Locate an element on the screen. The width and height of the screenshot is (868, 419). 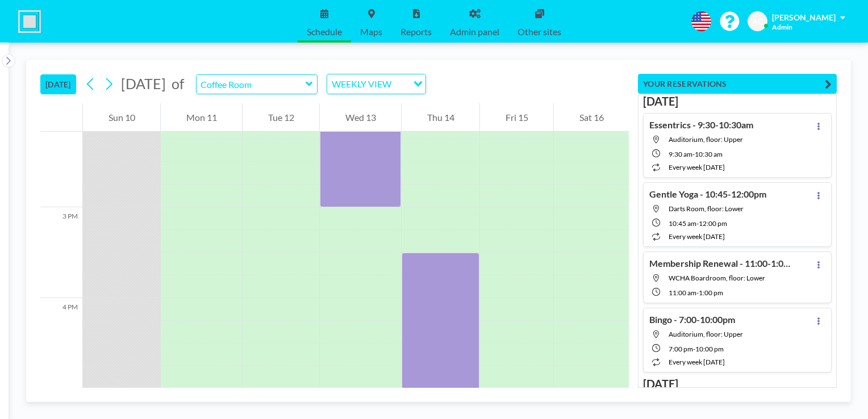
span: Other sites is located at coordinates (539, 32).